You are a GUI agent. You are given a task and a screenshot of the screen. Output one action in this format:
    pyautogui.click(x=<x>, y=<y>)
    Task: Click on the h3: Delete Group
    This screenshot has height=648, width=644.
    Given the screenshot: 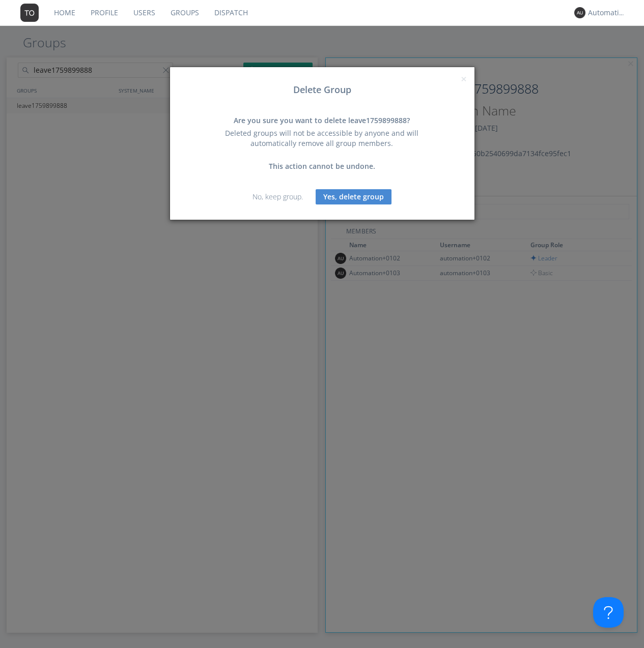 What is the action you would take?
    pyautogui.click(x=322, y=90)
    